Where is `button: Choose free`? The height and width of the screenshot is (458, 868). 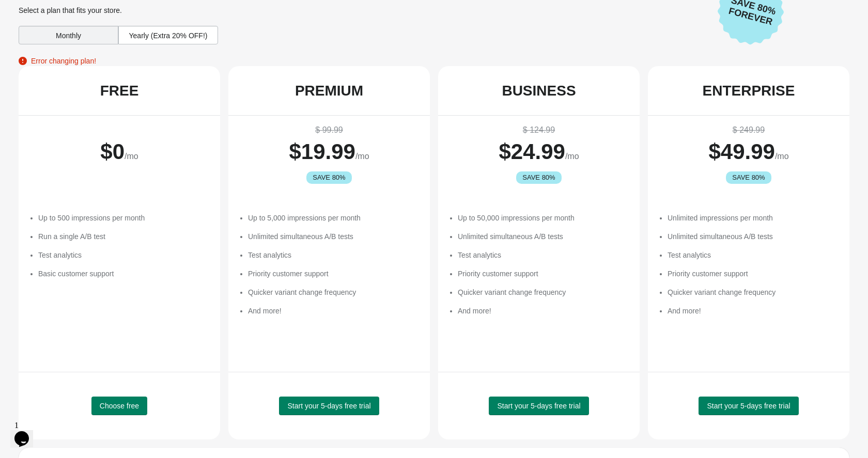 button: Choose free is located at coordinates (119, 406).